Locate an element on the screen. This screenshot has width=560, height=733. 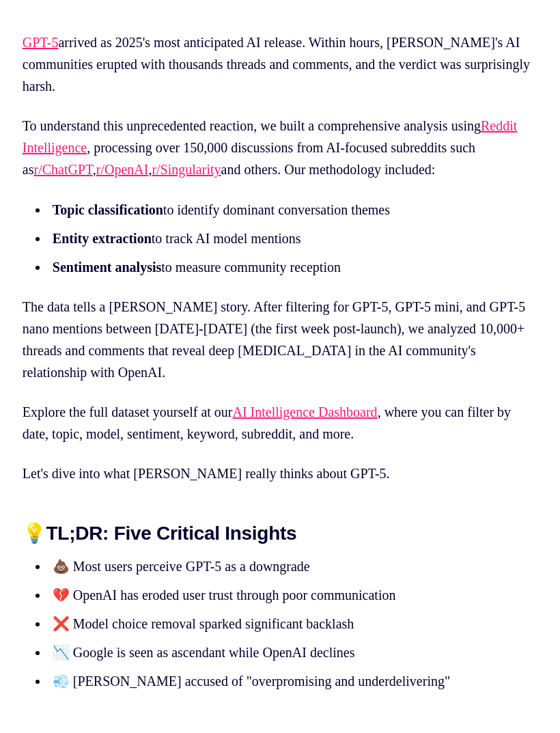
p: To understand this unprecedented reaction, we built a comprehensive analysis using , processing o... is located at coordinates (280, 148).